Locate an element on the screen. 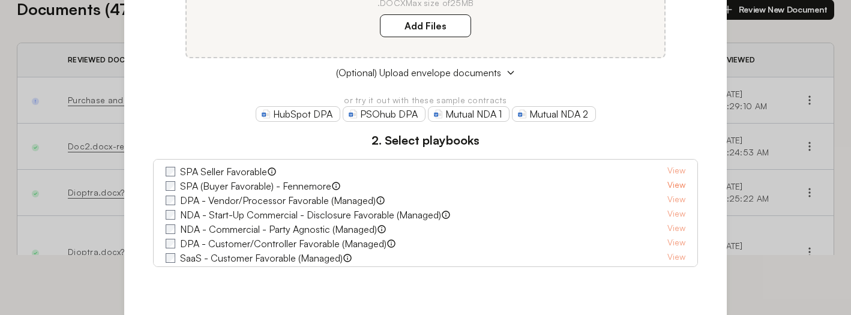 The height and width of the screenshot is (315, 851). label: NDA - Start-Up Commercial - Disclosure Favorable (Managed) is located at coordinates (310, 215).